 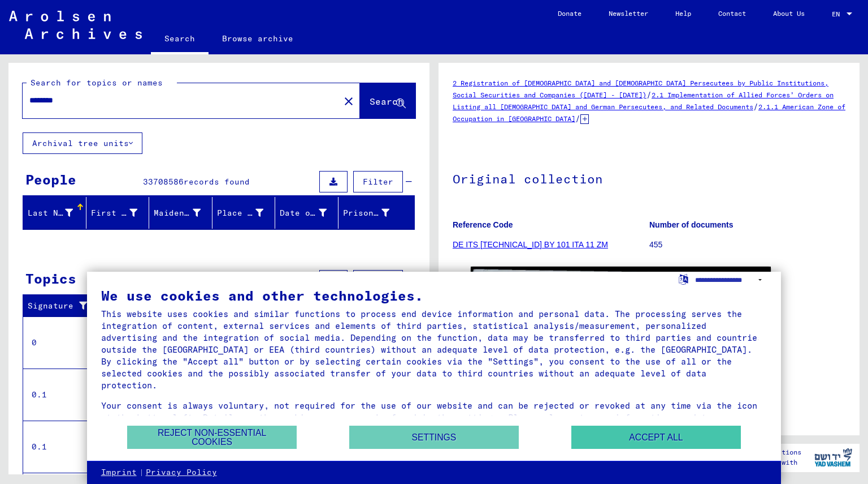 I want to click on mat-header-cell: First Name, so click(x=118, y=212).